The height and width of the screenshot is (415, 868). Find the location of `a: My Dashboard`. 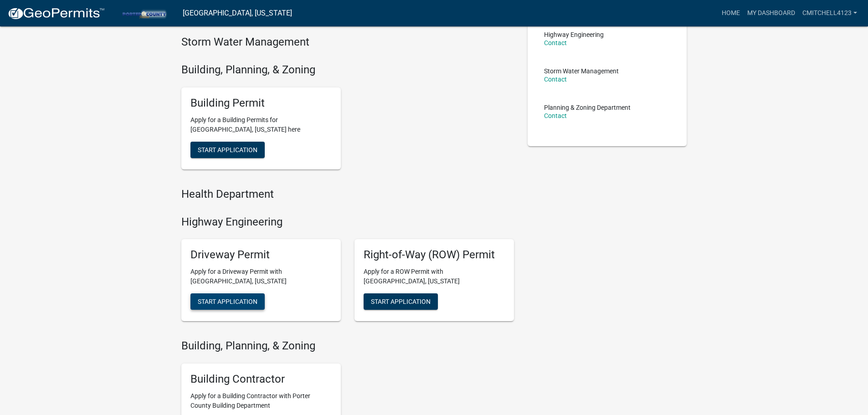

a: My Dashboard is located at coordinates (771, 13).